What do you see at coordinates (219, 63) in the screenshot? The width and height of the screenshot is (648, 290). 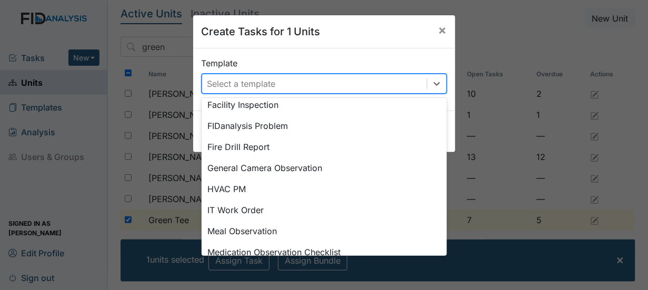 I see `label: Template` at bounding box center [219, 63].